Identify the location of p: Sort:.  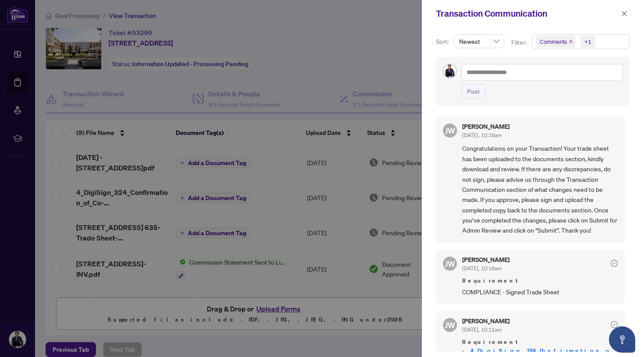
(443, 42).